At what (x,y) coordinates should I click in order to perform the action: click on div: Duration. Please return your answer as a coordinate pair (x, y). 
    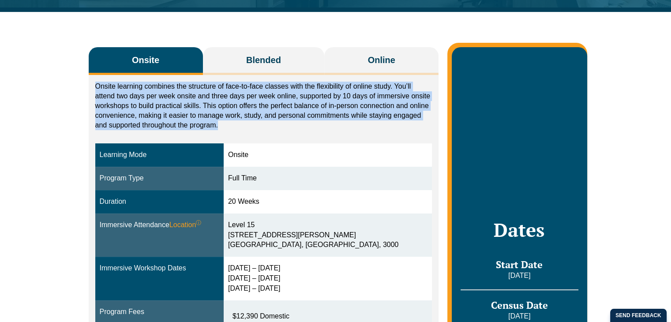
    Looking at the image, I should click on (159, 202).